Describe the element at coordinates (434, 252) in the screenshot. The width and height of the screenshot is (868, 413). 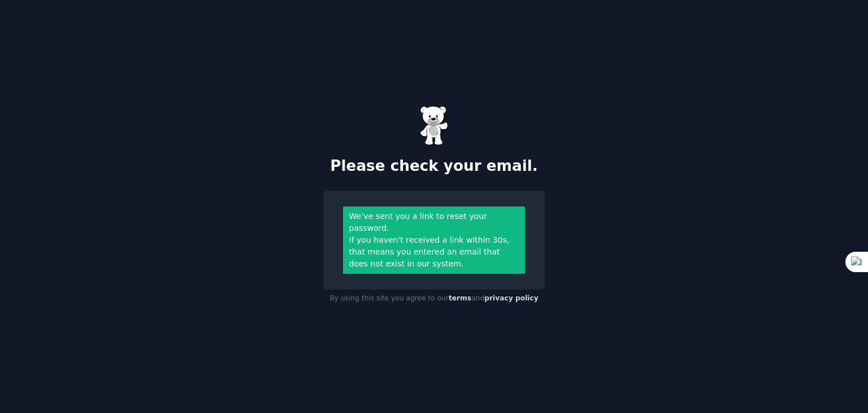
I see `div: If you haven't received a link within 30s, that means you entered an email that does not exist in...` at that location.